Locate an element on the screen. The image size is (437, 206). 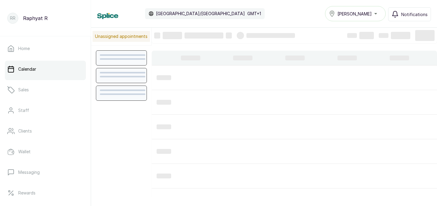
p: Unassigned appointments is located at coordinates (121, 36).